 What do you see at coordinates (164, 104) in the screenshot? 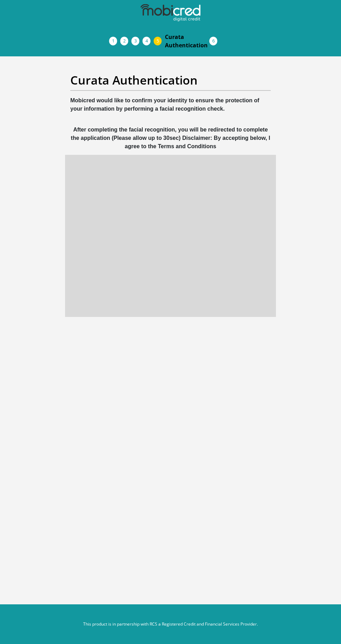
I see `b: Mobicred would like to confirm your identity to ensure the protection of your information by perf...` at bounding box center [164, 104].